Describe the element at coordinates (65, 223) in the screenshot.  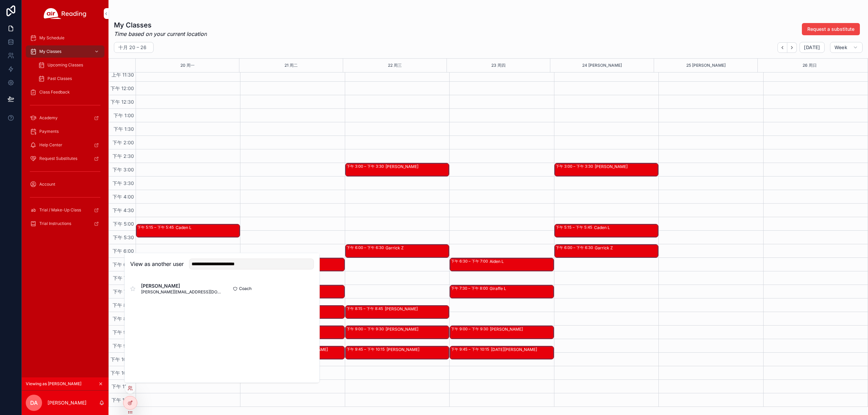
I see `a: Trial Instructions` at that location.